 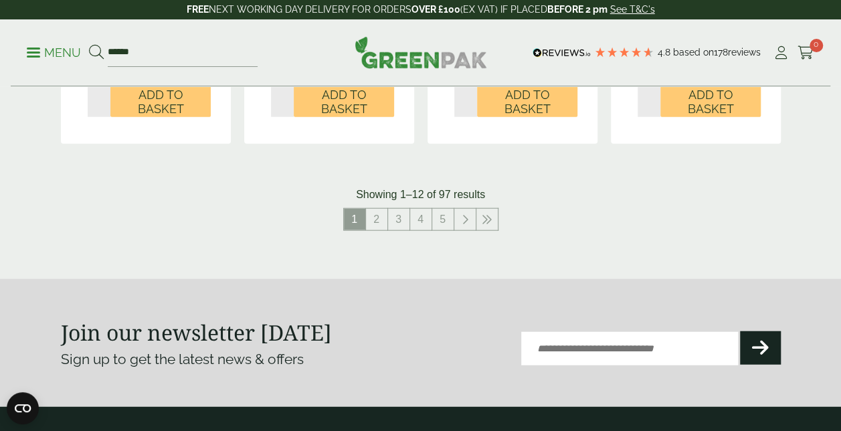 I want to click on span: 178, so click(x=721, y=52).